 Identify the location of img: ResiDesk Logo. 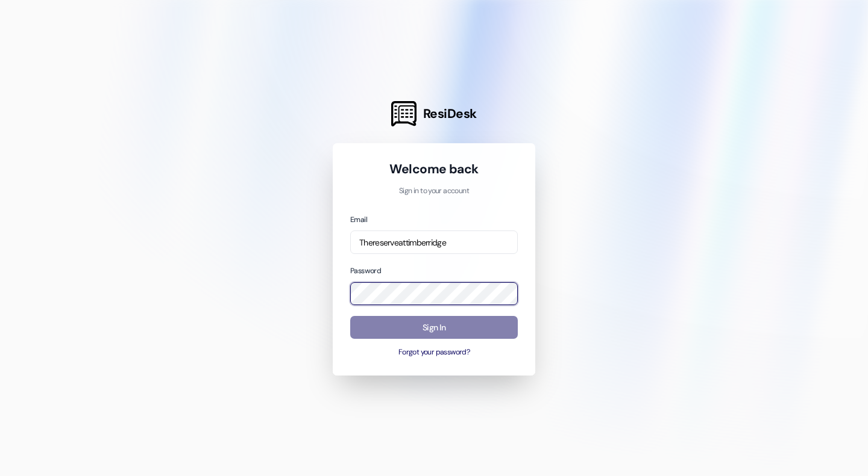
(404, 114).